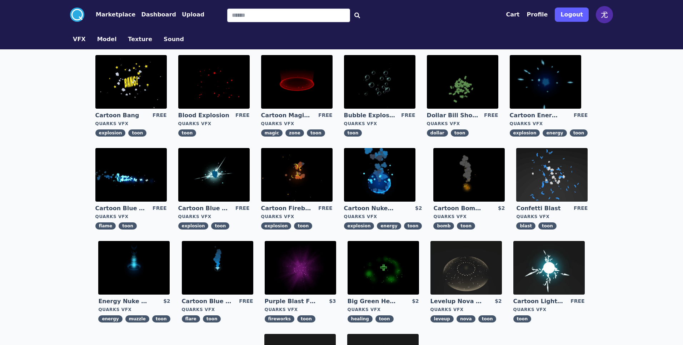 Image resolution: width=683 pixels, height=345 pixels. Describe the element at coordinates (140, 39) in the screenshot. I see `a: Texture` at that location.